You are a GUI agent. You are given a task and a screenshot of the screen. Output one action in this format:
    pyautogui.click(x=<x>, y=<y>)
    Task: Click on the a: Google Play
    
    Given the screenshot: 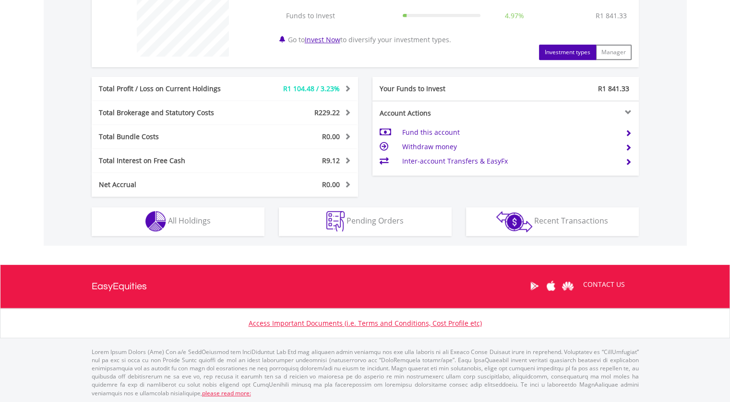 What is the action you would take?
    pyautogui.click(x=534, y=286)
    